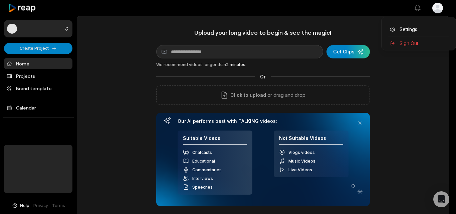  I want to click on span: Music Videos, so click(302, 161).